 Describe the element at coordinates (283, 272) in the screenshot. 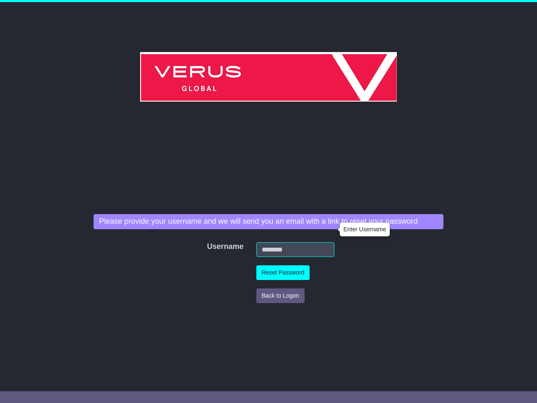

I see `button: Reset Password` at that location.